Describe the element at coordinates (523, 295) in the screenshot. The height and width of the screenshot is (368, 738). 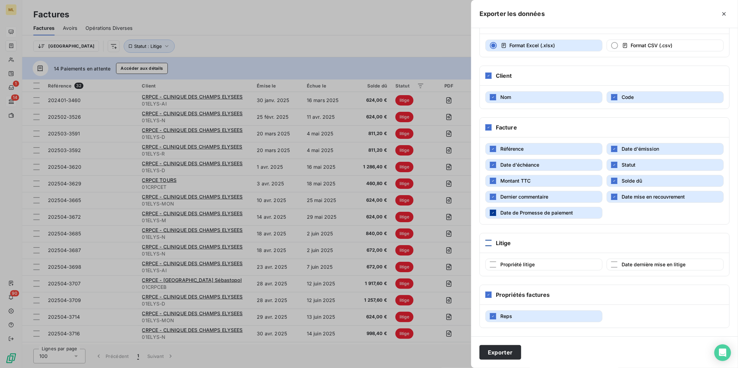
I see `h6: Propriétés factures` at that location.